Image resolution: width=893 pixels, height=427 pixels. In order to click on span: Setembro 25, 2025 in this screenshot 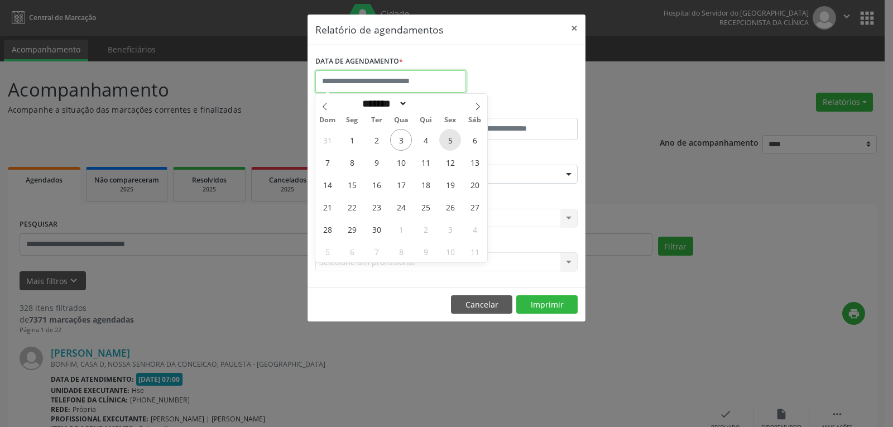, I will do `click(425, 207)`.